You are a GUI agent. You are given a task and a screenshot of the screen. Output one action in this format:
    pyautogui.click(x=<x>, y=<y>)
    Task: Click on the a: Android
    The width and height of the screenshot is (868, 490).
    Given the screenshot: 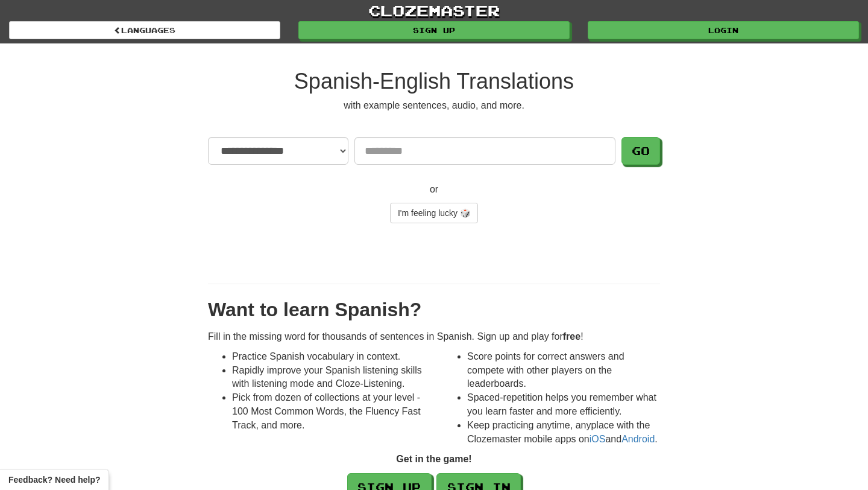 What is the action you would take?
    pyautogui.click(x=638, y=438)
    